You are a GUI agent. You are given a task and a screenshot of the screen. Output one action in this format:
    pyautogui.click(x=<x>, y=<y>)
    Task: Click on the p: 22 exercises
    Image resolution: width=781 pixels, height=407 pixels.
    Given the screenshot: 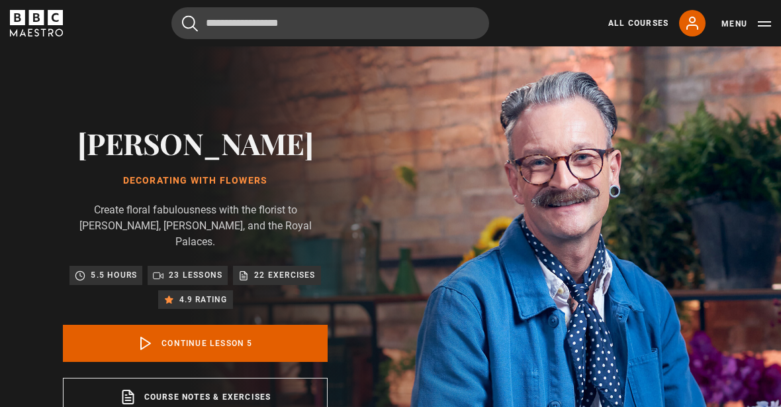 What is the action you would take?
    pyautogui.click(x=285, y=275)
    